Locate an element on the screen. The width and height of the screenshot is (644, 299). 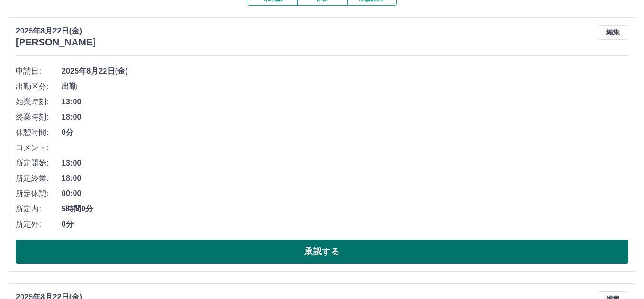
span: コメント: is located at coordinates (39, 148).